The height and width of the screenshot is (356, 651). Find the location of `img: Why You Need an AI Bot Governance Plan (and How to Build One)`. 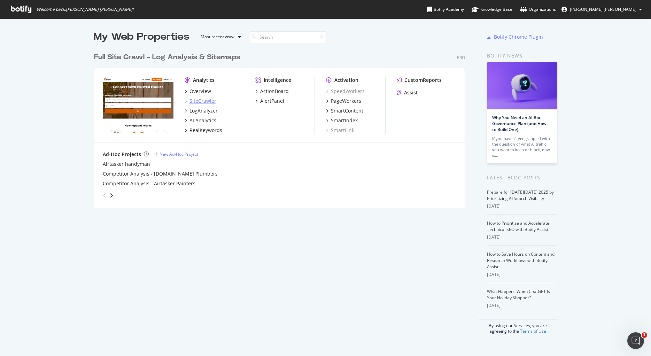

img: Why You Need an AI Bot Governance Plan (and How to Build One) is located at coordinates (522, 86).